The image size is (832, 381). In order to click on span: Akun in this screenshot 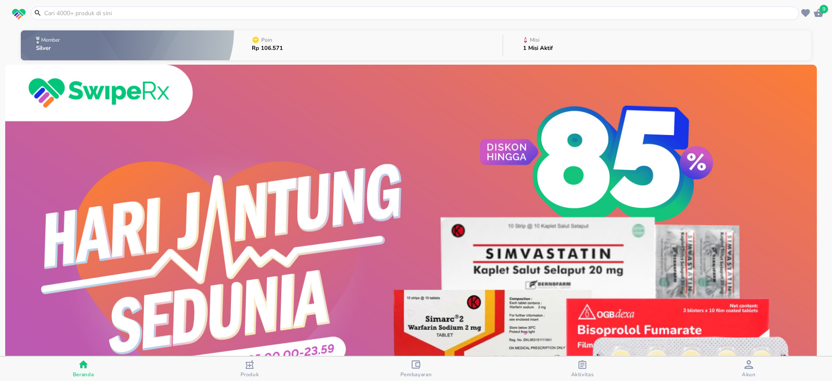, I will do `click(749, 374)`.